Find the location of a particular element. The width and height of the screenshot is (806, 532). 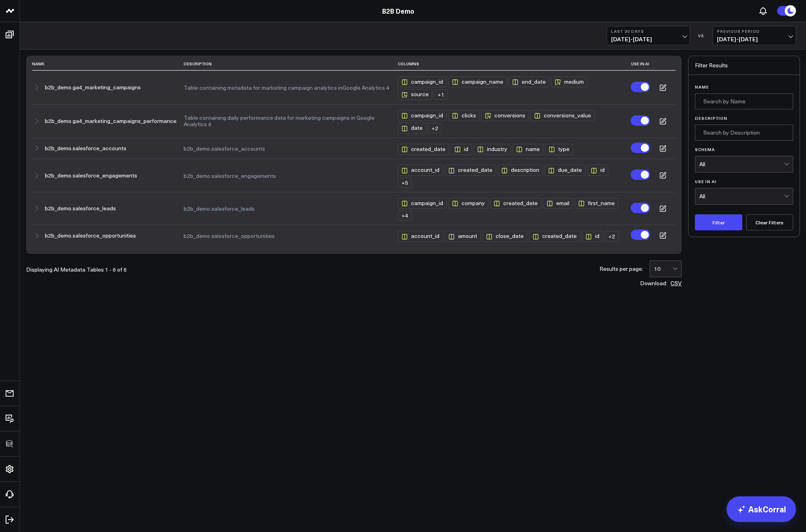

div: campaign_name is located at coordinates (478, 82).